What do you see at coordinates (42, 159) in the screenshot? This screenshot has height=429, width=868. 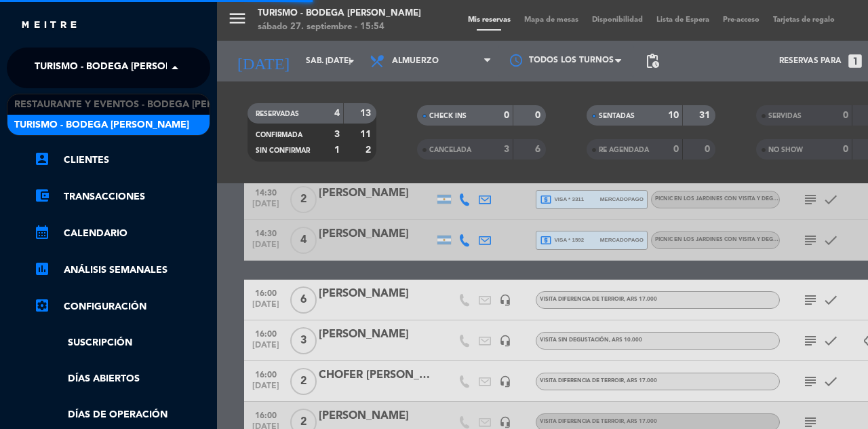 I see `i: account_box` at bounding box center [42, 159].